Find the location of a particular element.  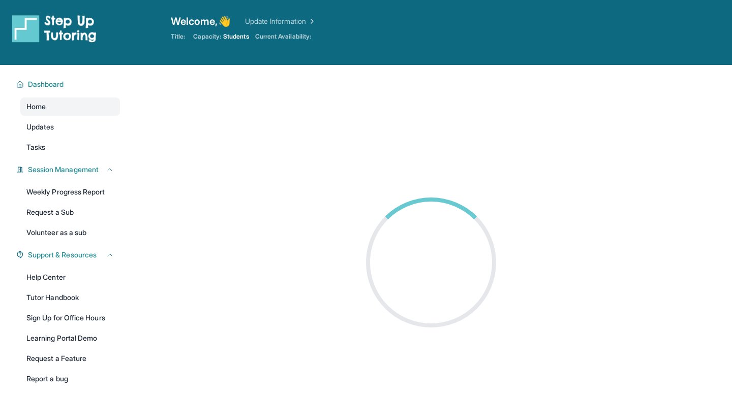

a: Sign Up for Office Hours is located at coordinates (70, 318).